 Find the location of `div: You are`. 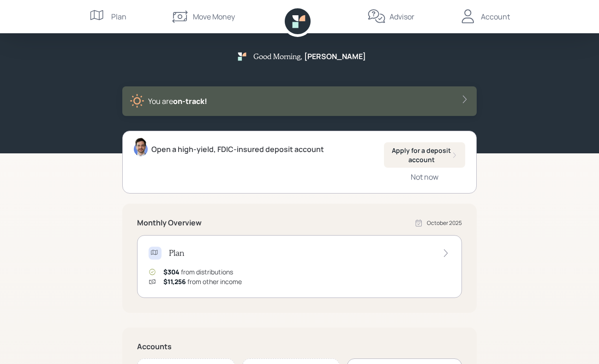

div: You are is located at coordinates (177, 101).